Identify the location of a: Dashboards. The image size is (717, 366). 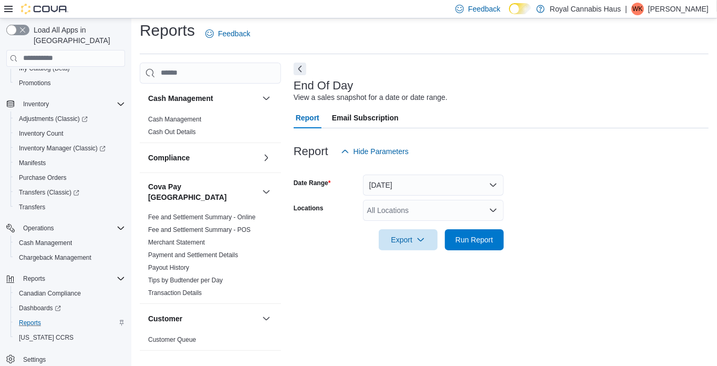
(40, 308).